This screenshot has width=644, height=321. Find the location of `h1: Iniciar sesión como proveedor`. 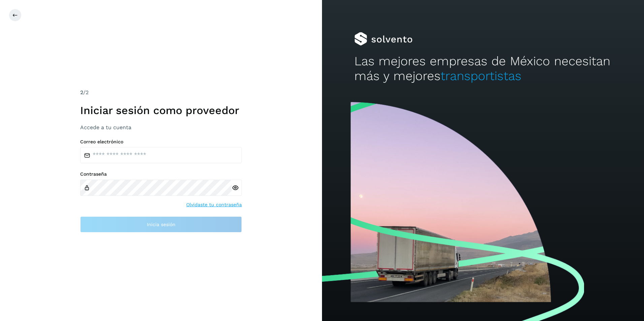

h1: Iniciar sesión como proveedor is located at coordinates (161, 110).